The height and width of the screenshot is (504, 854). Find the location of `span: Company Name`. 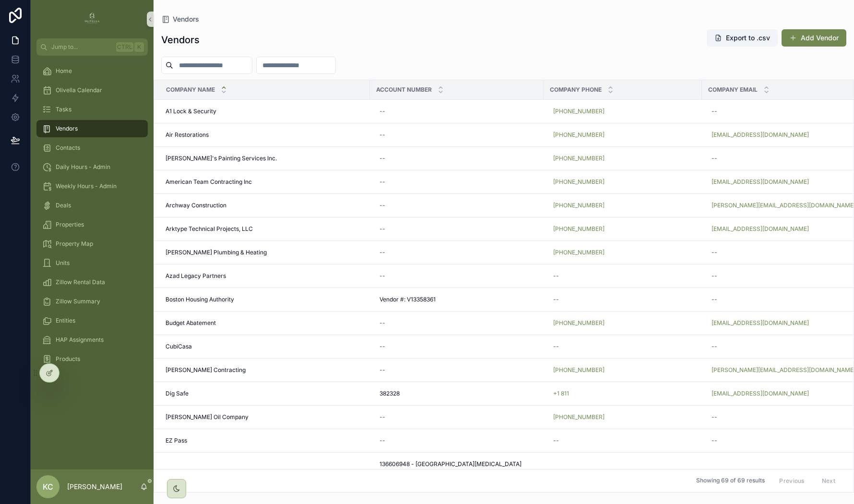

span: Company Name is located at coordinates (191, 90).